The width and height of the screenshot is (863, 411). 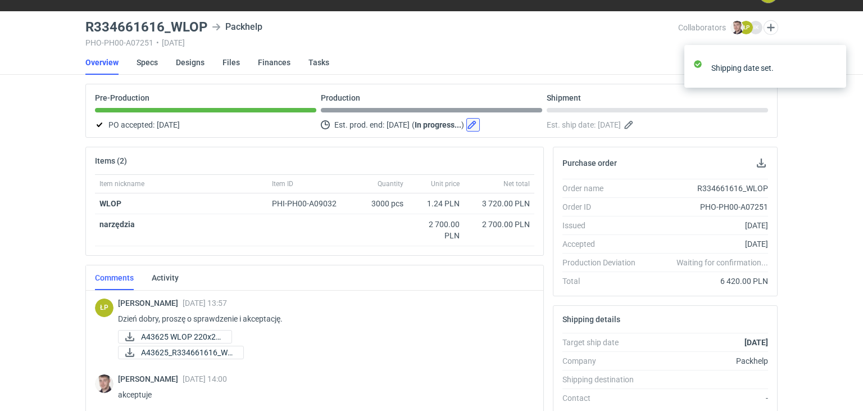 I want to click on strong: In progress..., so click(x=438, y=125).